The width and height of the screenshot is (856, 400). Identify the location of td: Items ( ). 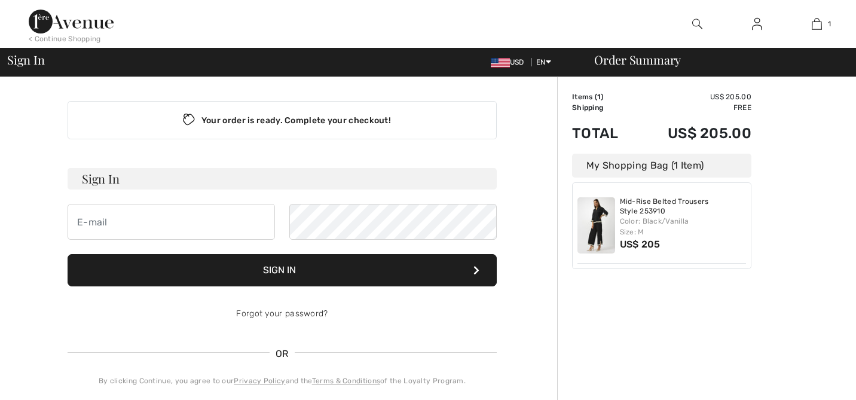
(604, 97).